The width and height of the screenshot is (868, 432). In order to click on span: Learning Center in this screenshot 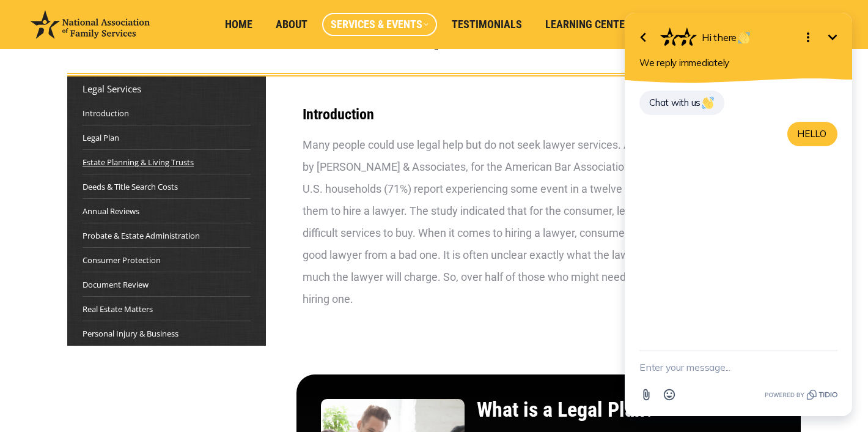, I will do `click(588, 24)`.